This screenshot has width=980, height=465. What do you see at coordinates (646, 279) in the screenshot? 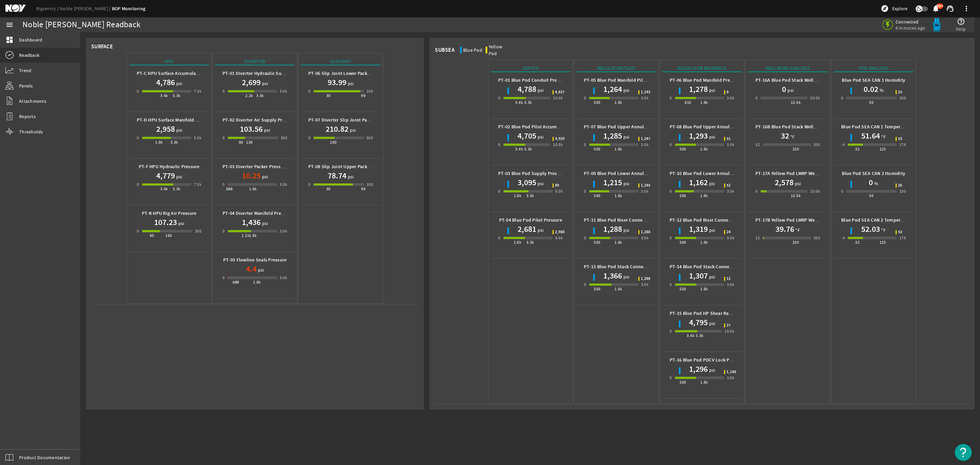
I see `span: 1,288` at bounding box center [646, 279].